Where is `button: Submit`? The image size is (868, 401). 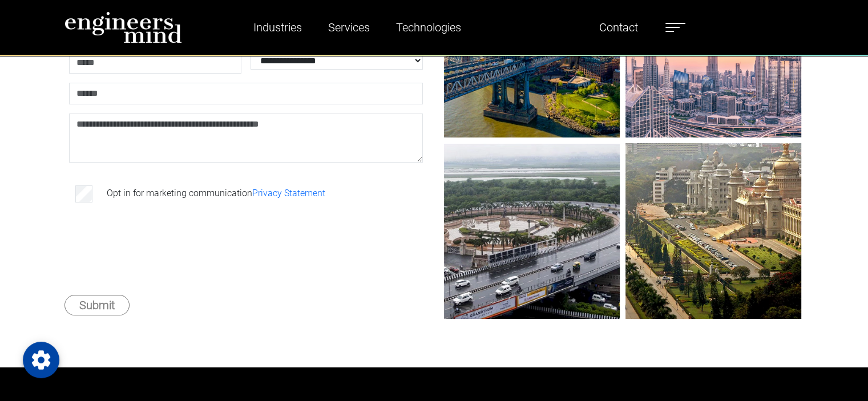
button: Submit is located at coordinates (97, 306).